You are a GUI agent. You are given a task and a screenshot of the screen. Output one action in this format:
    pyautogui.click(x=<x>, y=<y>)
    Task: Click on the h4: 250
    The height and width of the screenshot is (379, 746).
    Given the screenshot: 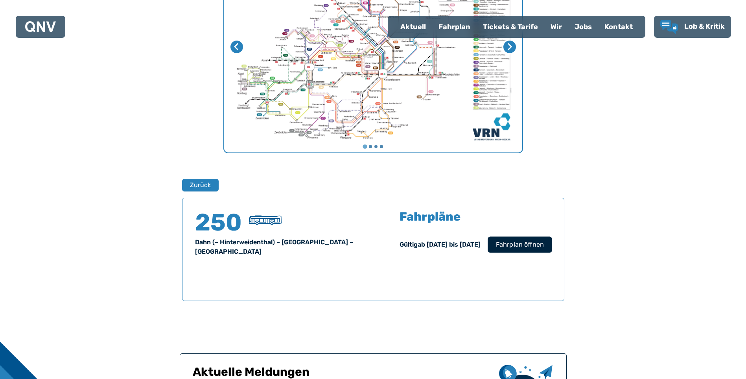 What is the action you would take?
    pyautogui.click(x=219, y=222)
    